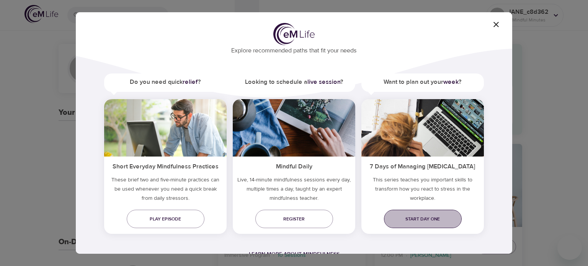  What do you see at coordinates (165, 82) in the screenshot?
I see `h5: Do you need quick ?` at bounding box center [165, 82].